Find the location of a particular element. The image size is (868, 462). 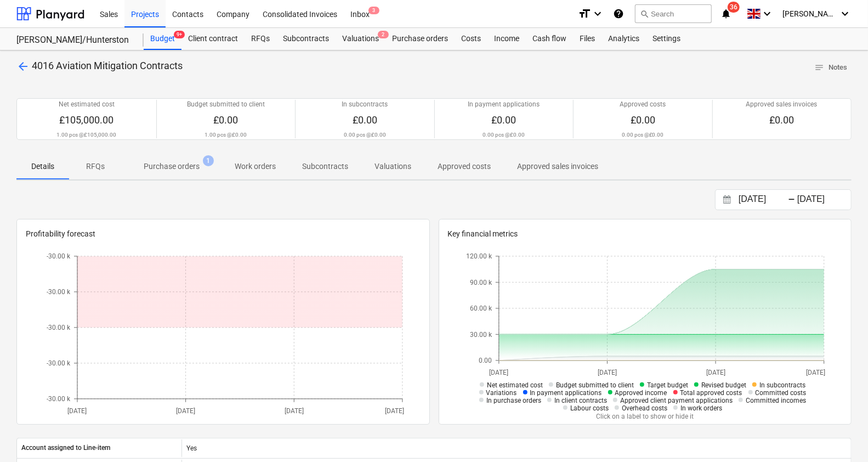

div: Costs is located at coordinates (471, 39).